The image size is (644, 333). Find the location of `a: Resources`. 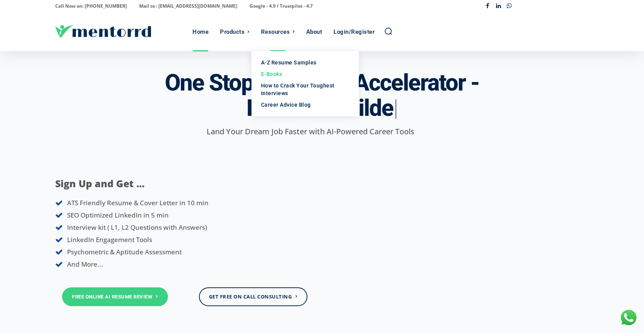

a: Resources is located at coordinates (278, 32).